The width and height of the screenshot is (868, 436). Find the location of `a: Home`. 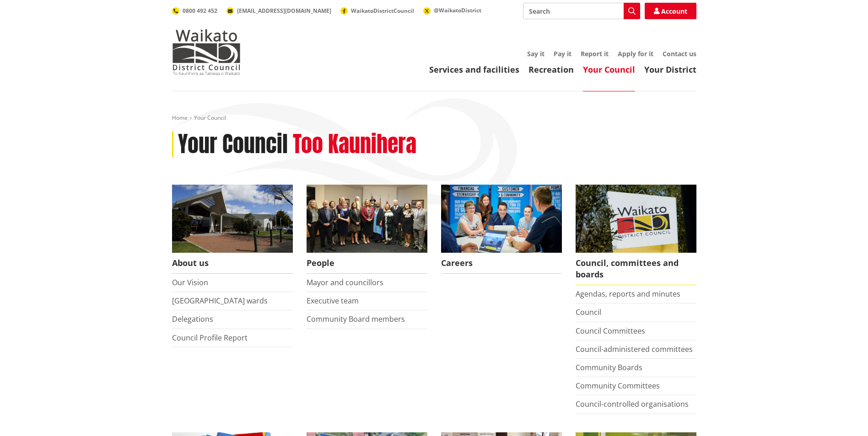

a: Home is located at coordinates (180, 117).